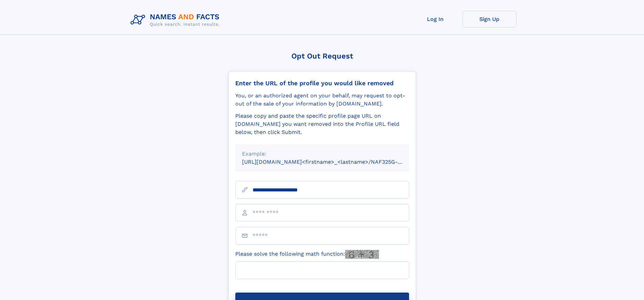 Image resolution: width=644 pixels, height=300 pixels. I want to click on div: Enter the URL of the profile you would like removed, so click(322, 84).